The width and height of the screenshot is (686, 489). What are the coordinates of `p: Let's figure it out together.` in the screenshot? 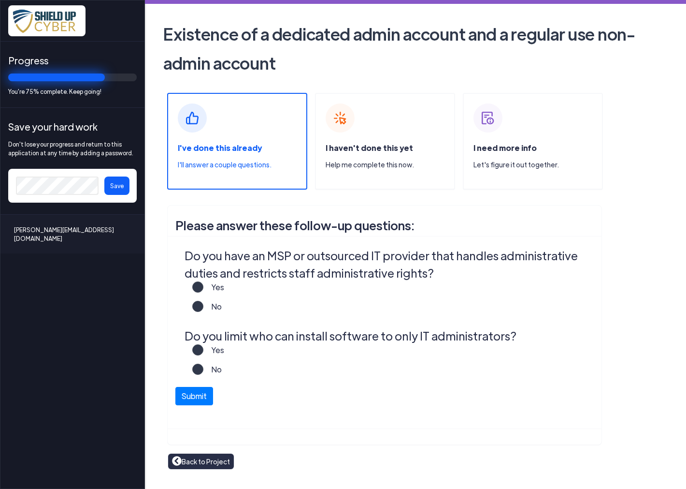 It's located at (538, 164).